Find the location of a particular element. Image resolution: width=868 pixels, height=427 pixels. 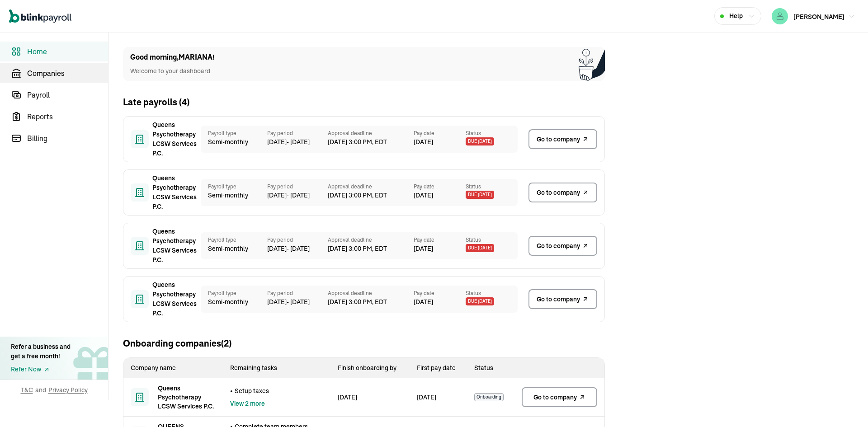

div: Refer a business and get a free month! is located at coordinates (41, 351).